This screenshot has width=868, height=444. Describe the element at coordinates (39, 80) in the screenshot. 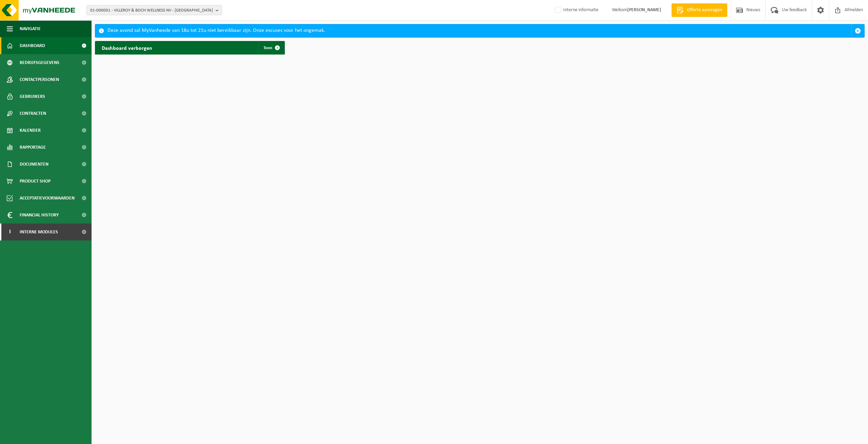

I see `span: Contactpersonen` at that location.